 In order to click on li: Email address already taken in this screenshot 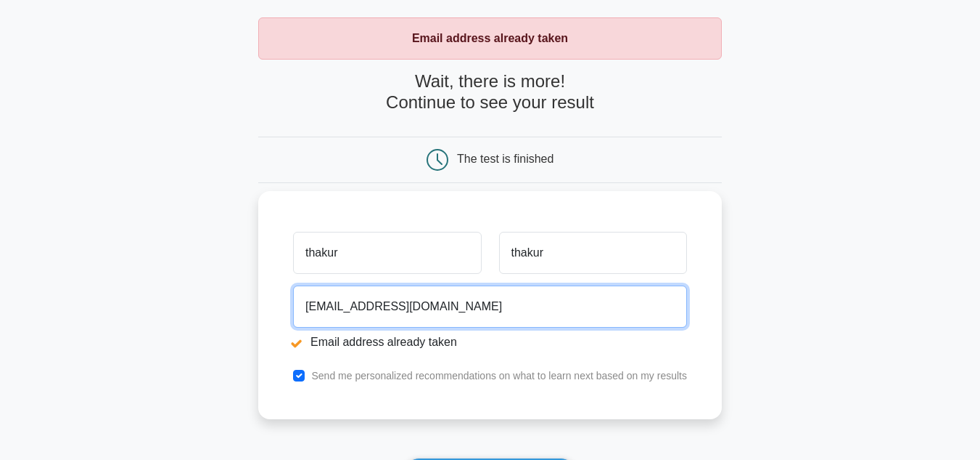, I will do `click(490, 342)`.